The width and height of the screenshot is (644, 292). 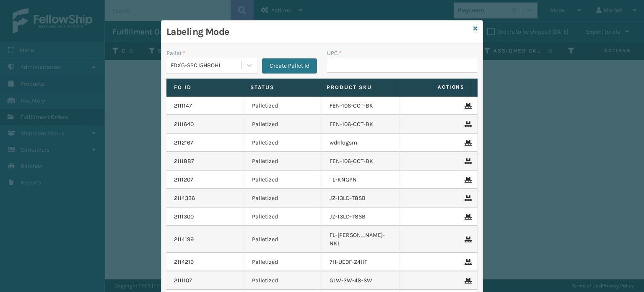 What do you see at coordinates (184, 162) in the screenshot?
I see `a: 2111887` at bounding box center [184, 162].